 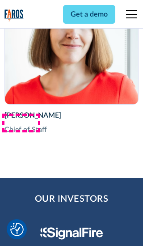 I want to click on div: menu, so click(x=130, y=14).